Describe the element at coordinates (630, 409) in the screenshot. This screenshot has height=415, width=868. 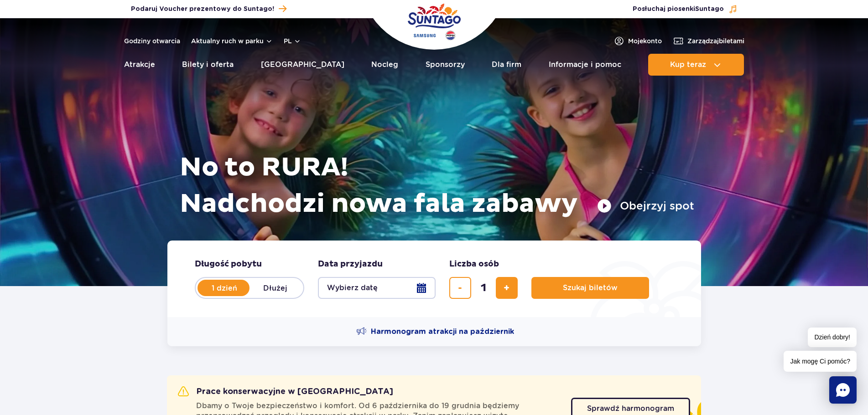
I see `span: Sprawdź harmonogram` at that location.